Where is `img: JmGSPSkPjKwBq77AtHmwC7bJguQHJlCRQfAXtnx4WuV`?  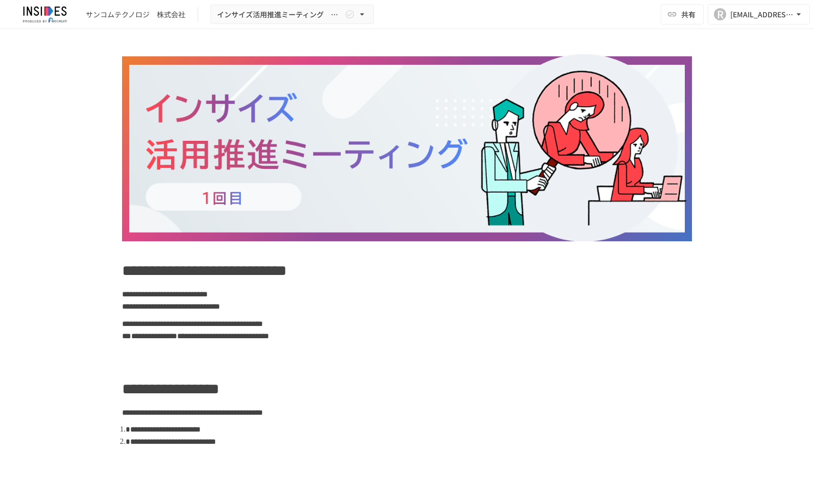 img: JmGSPSkPjKwBq77AtHmwC7bJguQHJlCRQfAXtnx4WuV is located at coordinates (45, 14).